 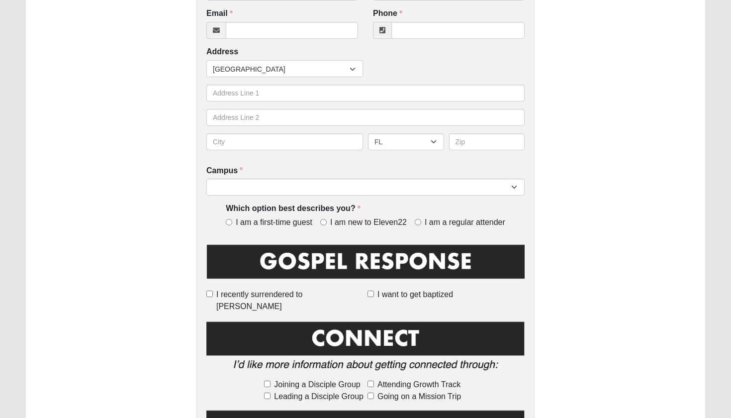 I want to click on input: I am new to Eleven22, so click(x=323, y=222).